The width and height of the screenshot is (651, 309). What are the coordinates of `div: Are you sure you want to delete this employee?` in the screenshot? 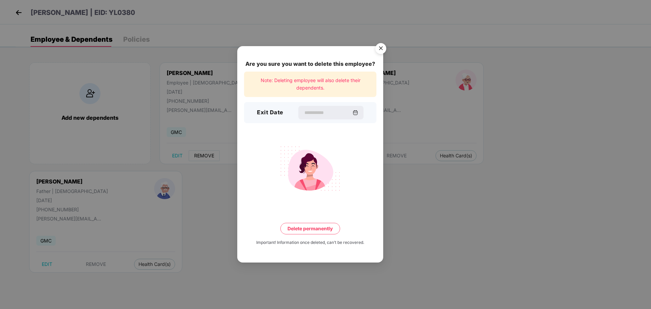 It's located at (310, 64).